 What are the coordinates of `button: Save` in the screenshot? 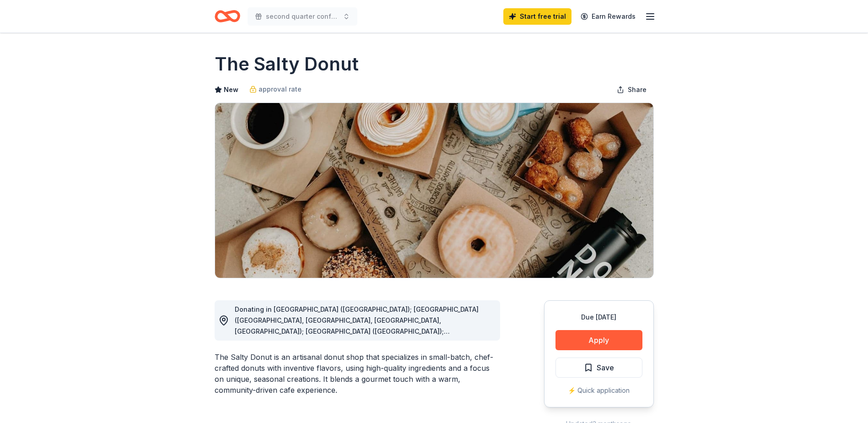 It's located at (599, 367).